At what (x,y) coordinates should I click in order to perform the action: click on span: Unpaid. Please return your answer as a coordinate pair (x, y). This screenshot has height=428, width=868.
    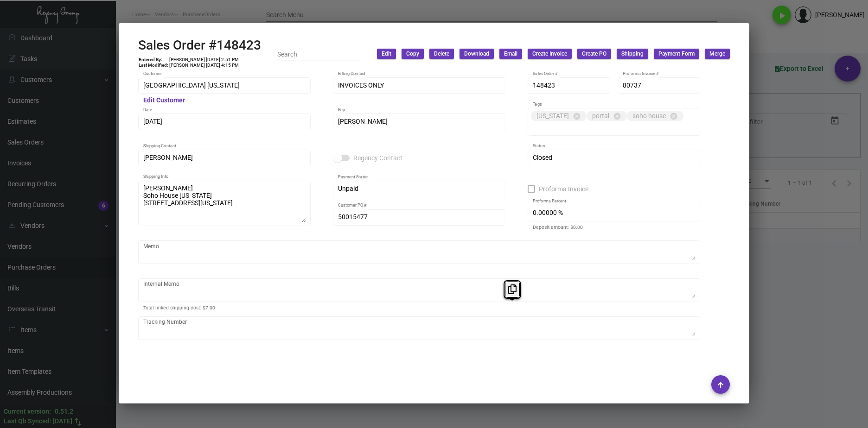
    Looking at the image, I should click on (348, 188).